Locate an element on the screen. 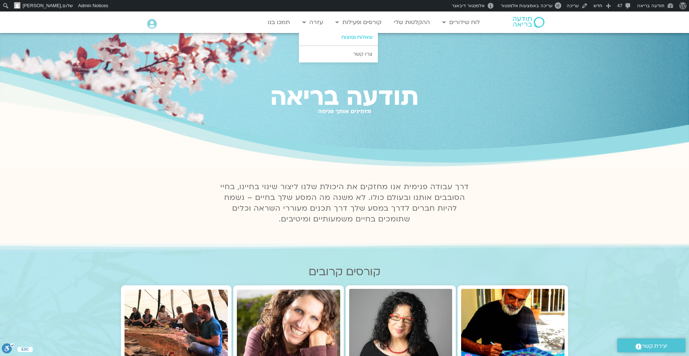 This screenshot has height=356, width=689. a: קורסים ופעילות is located at coordinates (358, 22).